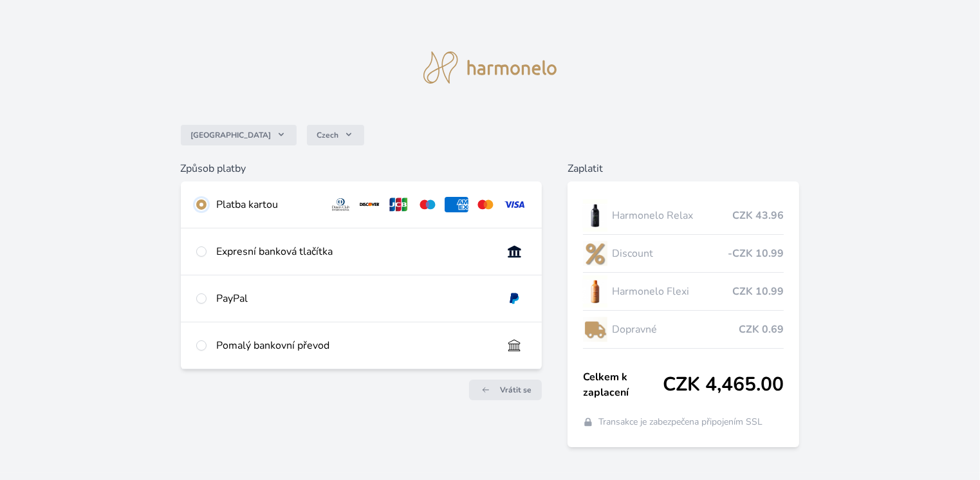 The image size is (980, 480). What do you see at coordinates (361, 169) in the screenshot?
I see `h6: Způsob platby` at bounding box center [361, 169].